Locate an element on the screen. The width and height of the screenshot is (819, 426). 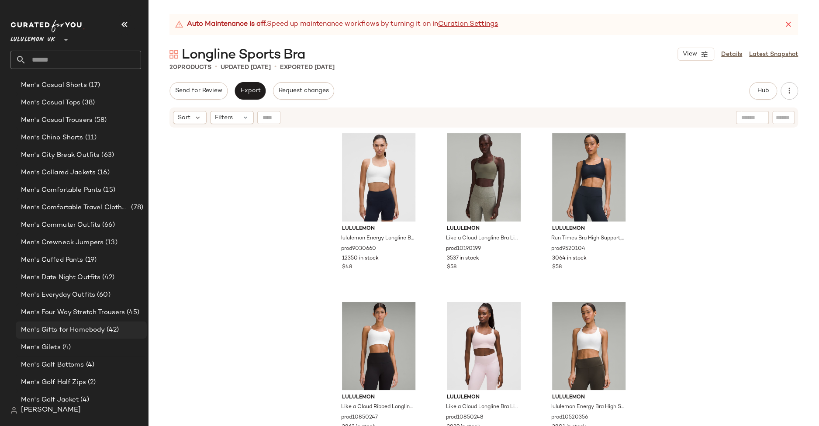
span: Like a Cloud Ribbed Longline Bra Light Support, B/C Cup is located at coordinates (378, 407).